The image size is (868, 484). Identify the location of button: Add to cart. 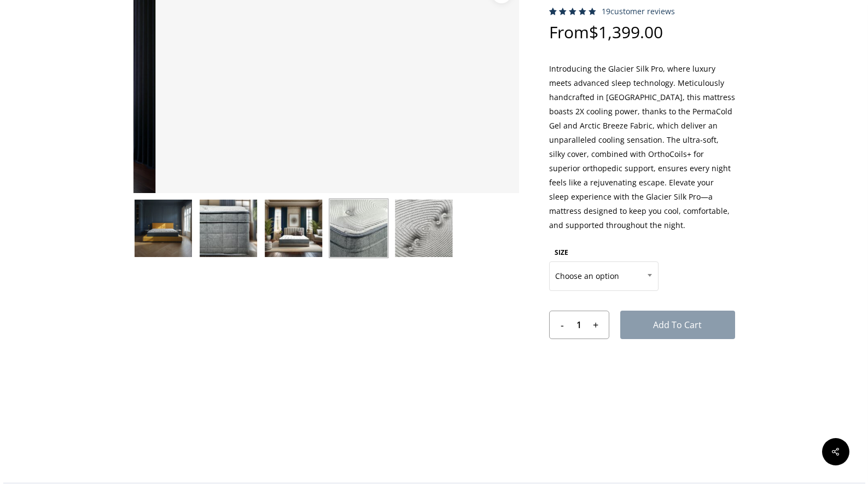
(677, 325).